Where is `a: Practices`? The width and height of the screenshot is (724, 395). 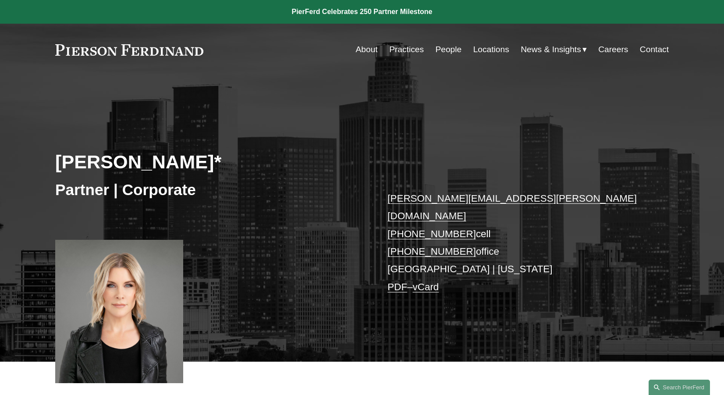
a: Practices is located at coordinates (406, 50).